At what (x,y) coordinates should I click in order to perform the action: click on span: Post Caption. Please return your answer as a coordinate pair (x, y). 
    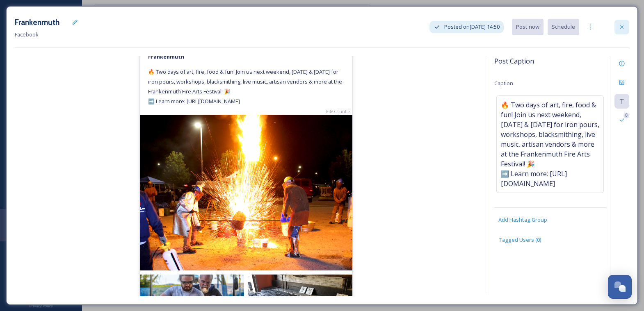
    Looking at the image, I should click on (514, 61).